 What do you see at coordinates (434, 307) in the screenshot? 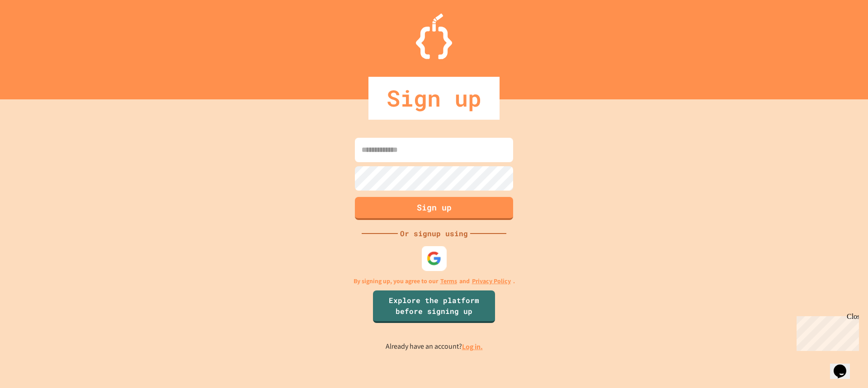
I see `a: Explore the platform before signing up` at bounding box center [434, 307].